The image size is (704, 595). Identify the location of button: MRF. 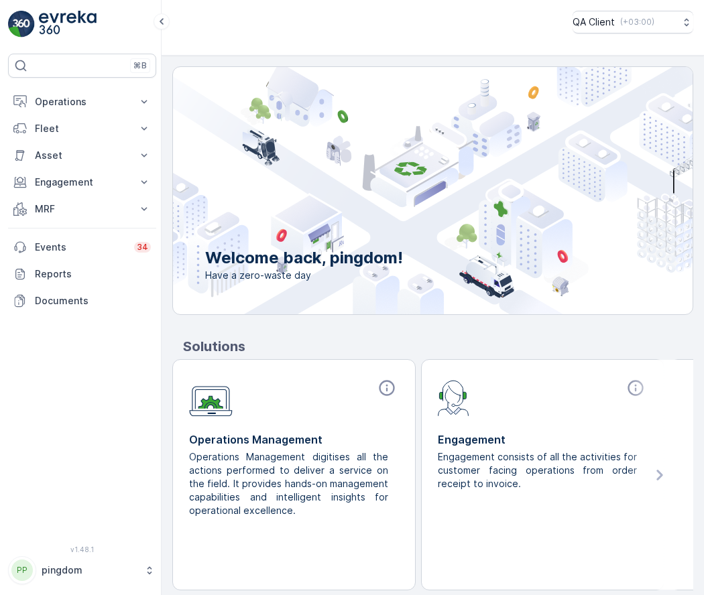
(82, 209).